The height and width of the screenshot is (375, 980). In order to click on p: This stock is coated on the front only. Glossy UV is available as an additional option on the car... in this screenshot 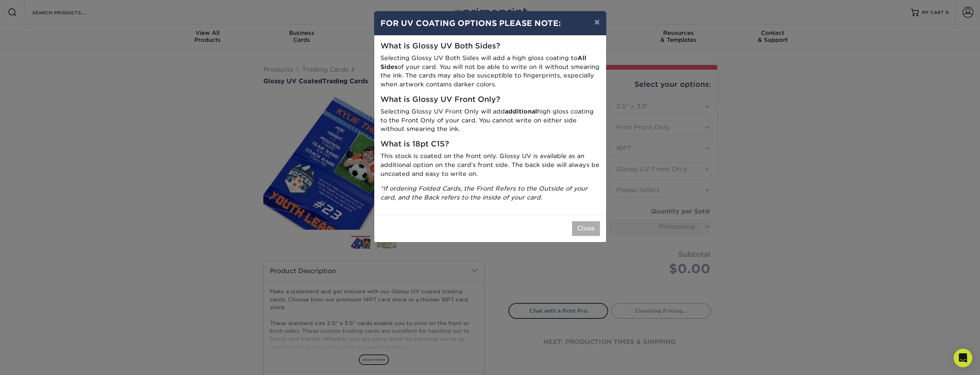, I will do `click(490, 165)`.